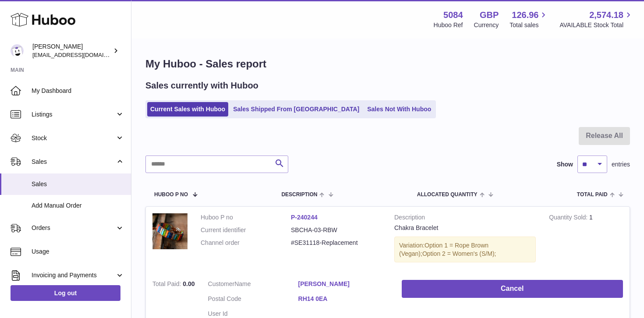 The height and width of the screenshot is (318, 644). I want to click on span: Huboo P no, so click(171, 194).